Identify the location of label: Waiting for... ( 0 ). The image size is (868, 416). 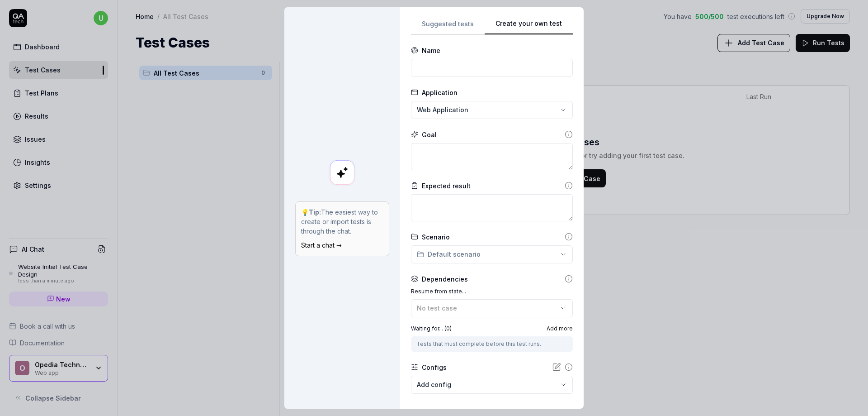
(431, 329).